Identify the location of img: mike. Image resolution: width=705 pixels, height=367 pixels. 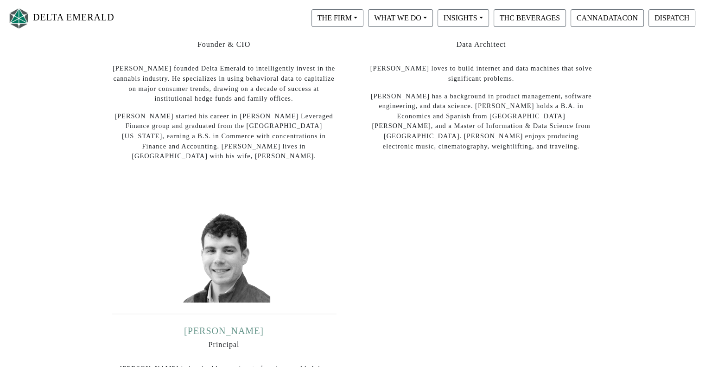
(224, 256).